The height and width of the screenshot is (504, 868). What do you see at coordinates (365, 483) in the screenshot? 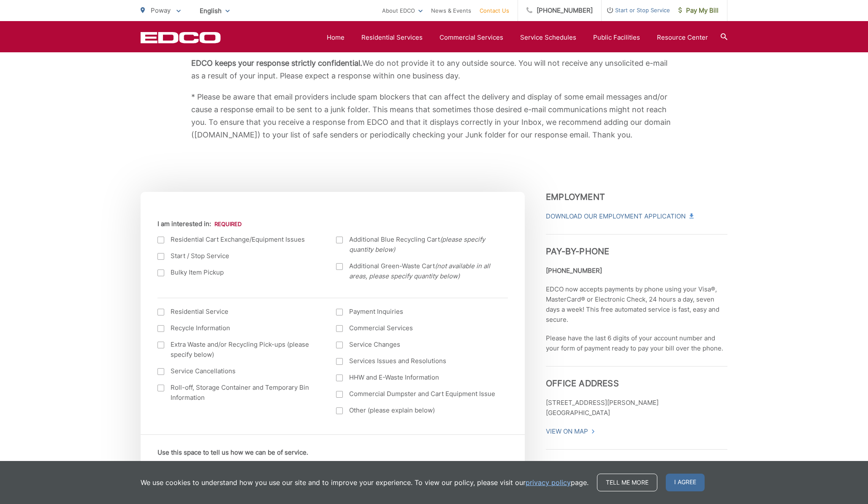
I see `p: We use cookies to understand how you use our site and to improve your experience. To view our pol...` at bounding box center [365, 483].